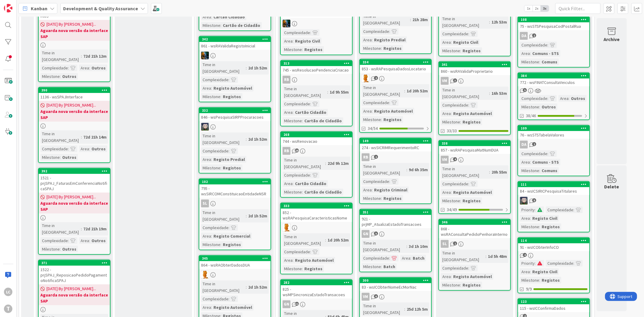  I want to click on div: 102795 - wsSIRCOMConstituicaoEntidadeNSR, so click(235, 189).